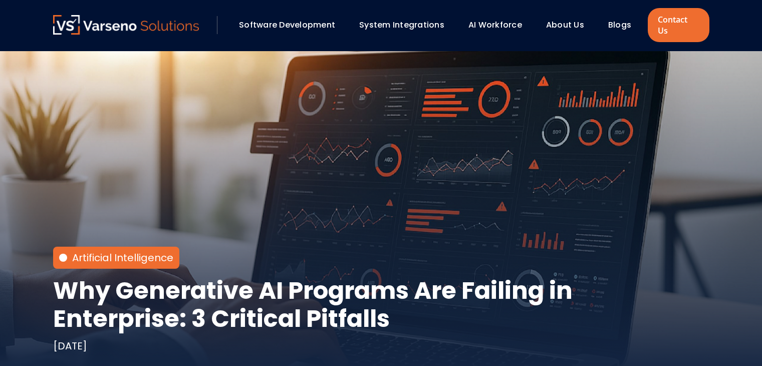 The image size is (762, 366). What do you see at coordinates (291, 25) in the screenshot?
I see `div: Software Development` at bounding box center [291, 25].